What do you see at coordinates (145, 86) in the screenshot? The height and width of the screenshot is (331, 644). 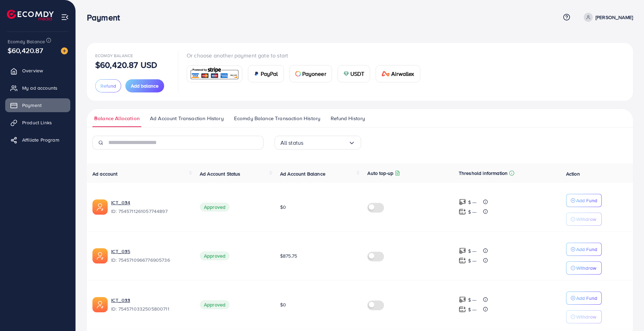 I see `span: Add balance` at bounding box center [145, 86].